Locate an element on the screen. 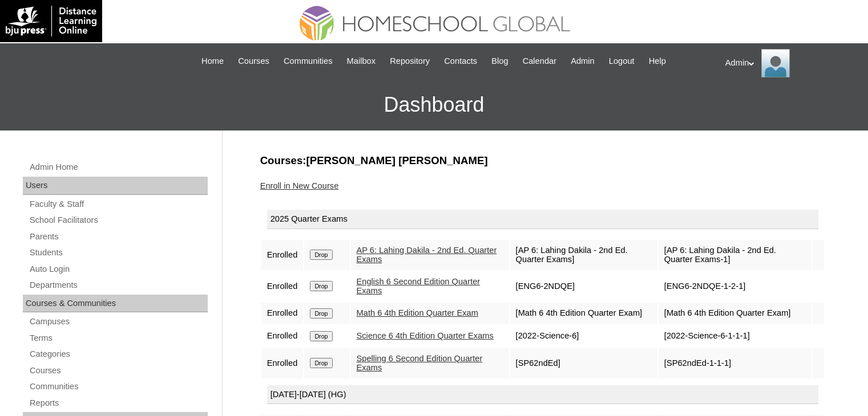 This screenshot has height=416, width=868. a: AP 6: Lahing Dakila - 2nd Ed. Quarter Exams is located at coordinates (427, 255).